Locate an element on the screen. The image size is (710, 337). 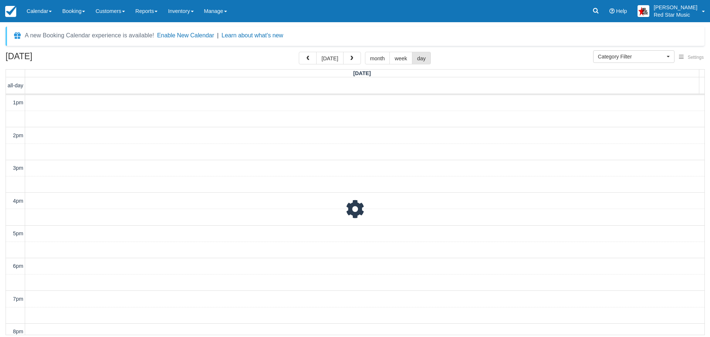
img: checkfront-main-nav-mini-logo.png is located at coordinates (11, 11).